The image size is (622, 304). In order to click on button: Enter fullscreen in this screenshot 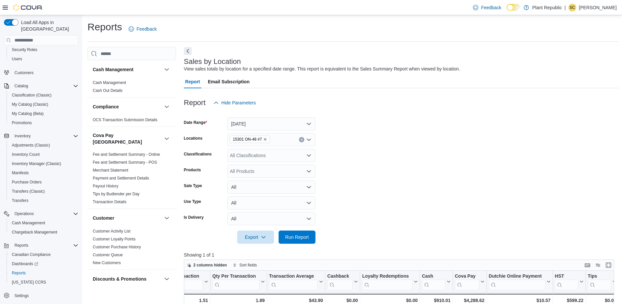, I will do `click(608, 265)`.